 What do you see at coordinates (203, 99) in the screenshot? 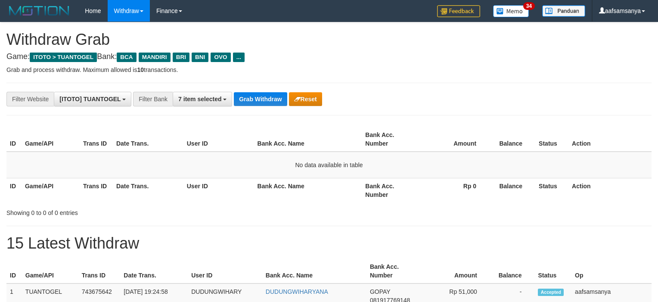
I see `button: 7 item selected` at bounding box center [203, 99].